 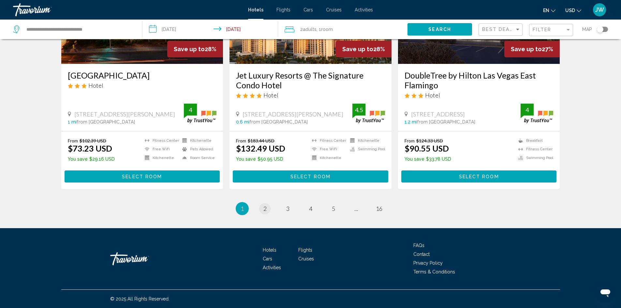 What do you see at coordinates (428, 263) in the screenshot?
I see `span: Privacy Policy` at bounding box center [428, 263].